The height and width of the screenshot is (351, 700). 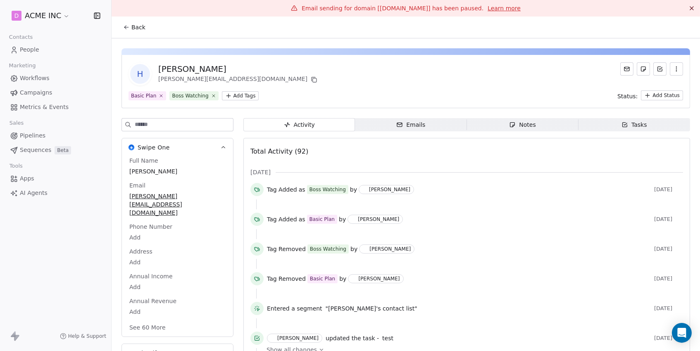 I want to click on a: Apps, so click(x=55, y=179).